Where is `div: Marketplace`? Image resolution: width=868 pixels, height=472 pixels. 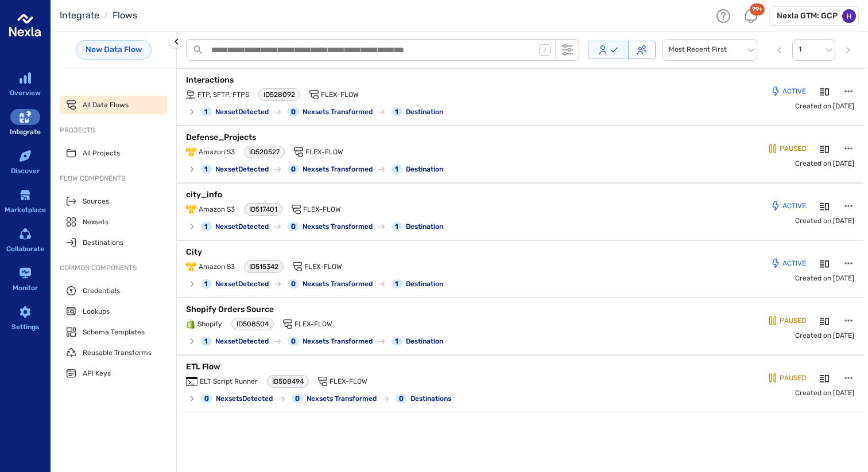
div: Marketplace is located at coordinates (25, 210).